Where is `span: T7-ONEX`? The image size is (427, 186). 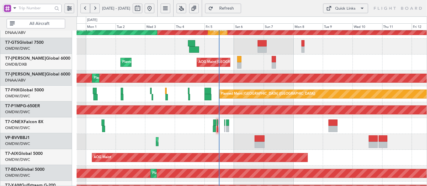
span: T7-ONEX is located at coordinates (14, 122).